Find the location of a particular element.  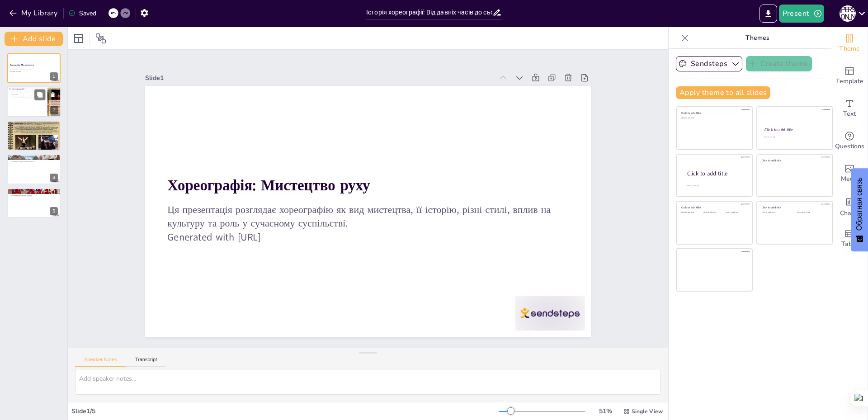

p: Вплив хореографії на культуру is located at coordinates (34, 157).